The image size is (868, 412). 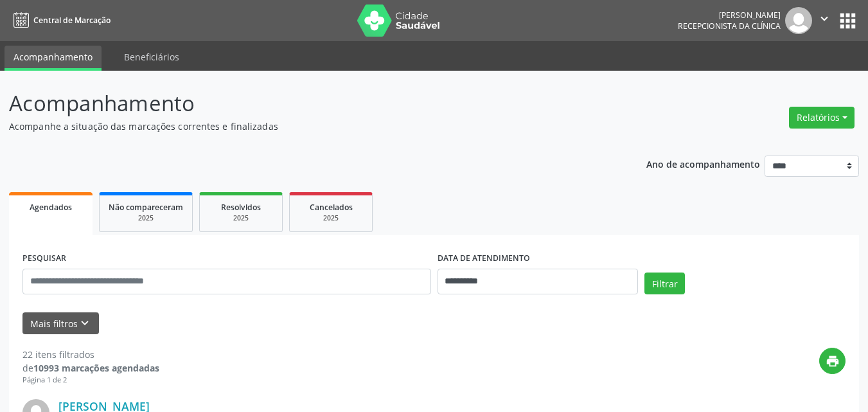 What do you see at coordinates (44, 259) in the screenshot?
I see `label: PESQUISAR` at bounding box center [44, 259].